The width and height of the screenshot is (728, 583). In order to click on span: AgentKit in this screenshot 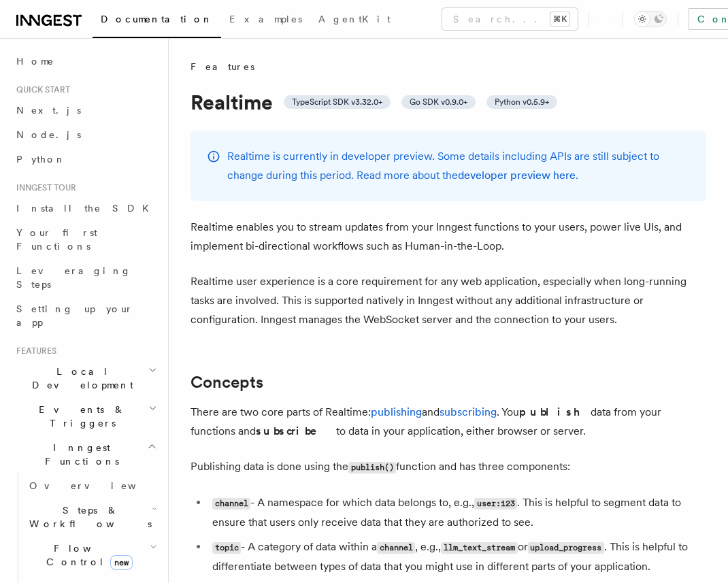, I will do `click(355, 19)`.